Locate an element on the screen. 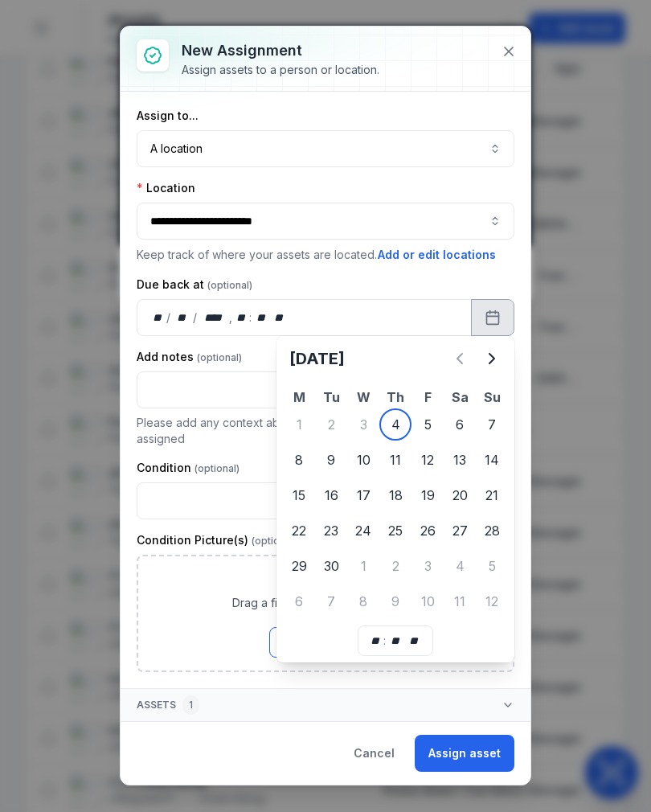 This screenshot has height=812, width=651. div: Monday 22 September 2025 is located at coordinates (299, 530).